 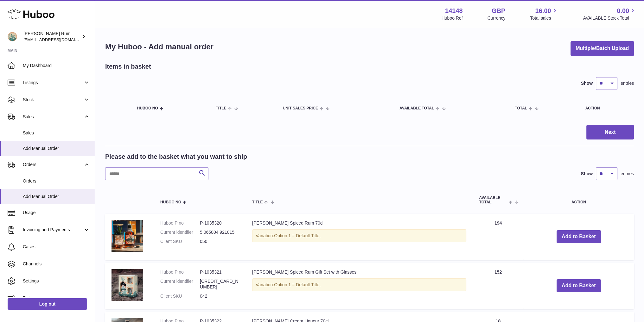 What do you see at coordinates (219, 296) in the screenshot?
I see `dd: 042` at bounding box center [219, 296].